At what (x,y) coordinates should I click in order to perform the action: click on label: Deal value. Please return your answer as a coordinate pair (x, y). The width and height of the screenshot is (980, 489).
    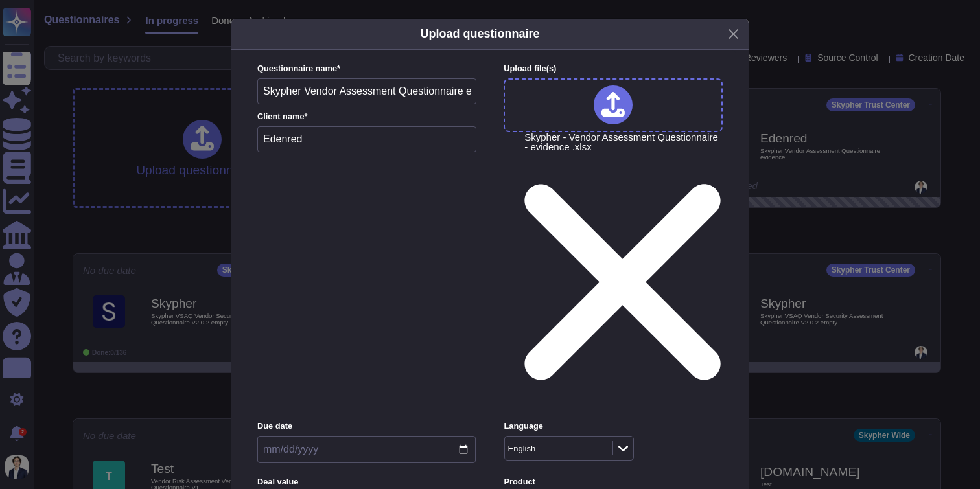
    Looking at the image, I should click on (366, 482).